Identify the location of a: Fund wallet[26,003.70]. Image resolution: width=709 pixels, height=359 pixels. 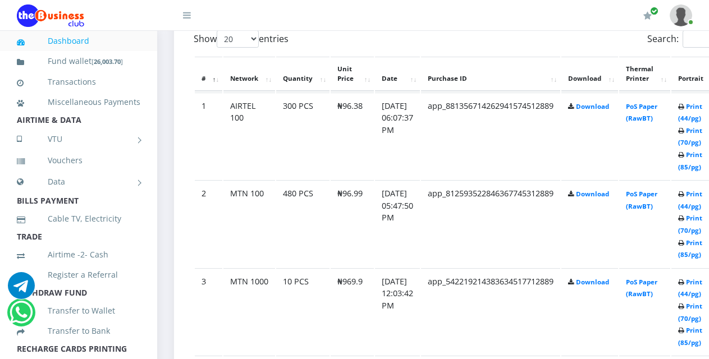
(79, 61).